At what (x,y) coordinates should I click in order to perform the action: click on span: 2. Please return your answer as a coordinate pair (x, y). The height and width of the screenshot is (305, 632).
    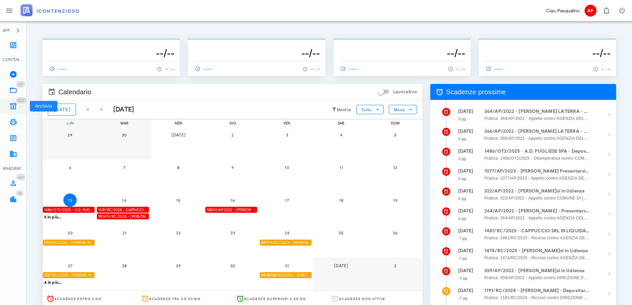
    Looking at the image, I should click on (395, 266).